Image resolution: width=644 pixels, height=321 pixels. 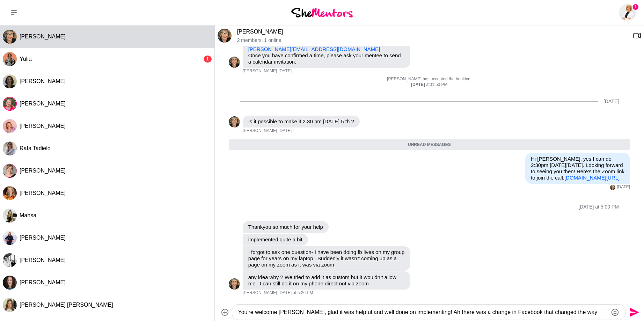 I want to click on img: L, so click(x=10, y=81).